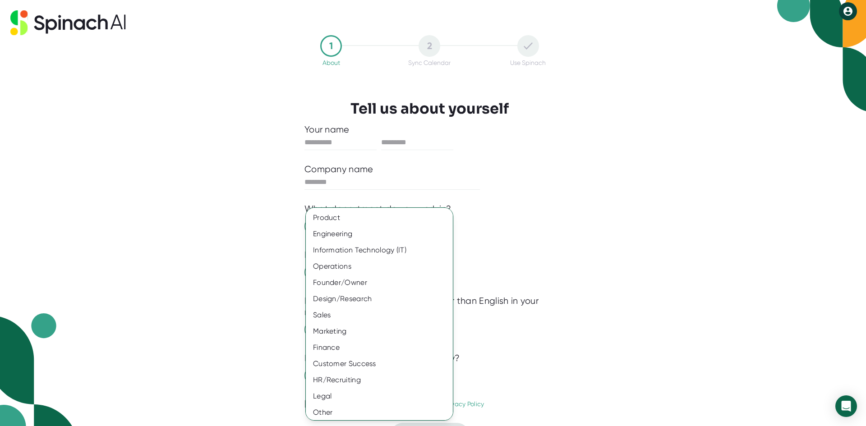 This screenshot has width=866, height=426. I want to click on div: Engineering, so click(383, 234).